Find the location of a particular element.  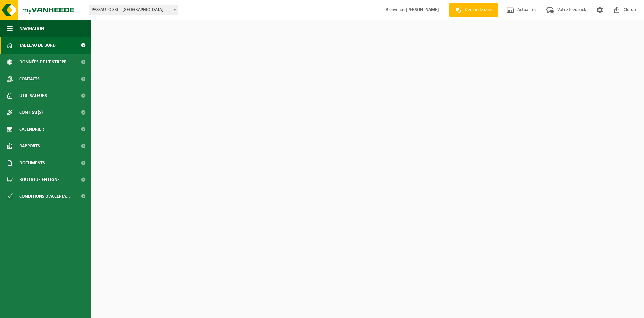

span: Boutique en ligne is located at coordinates (40, 180).